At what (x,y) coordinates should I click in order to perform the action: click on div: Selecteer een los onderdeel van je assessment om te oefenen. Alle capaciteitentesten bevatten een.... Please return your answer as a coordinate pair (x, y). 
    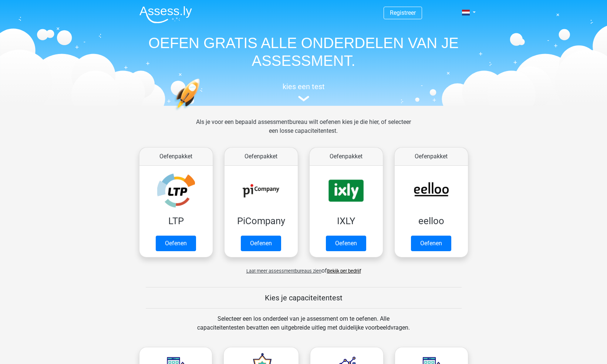
    Looking at the image, I should click on (303, 327).